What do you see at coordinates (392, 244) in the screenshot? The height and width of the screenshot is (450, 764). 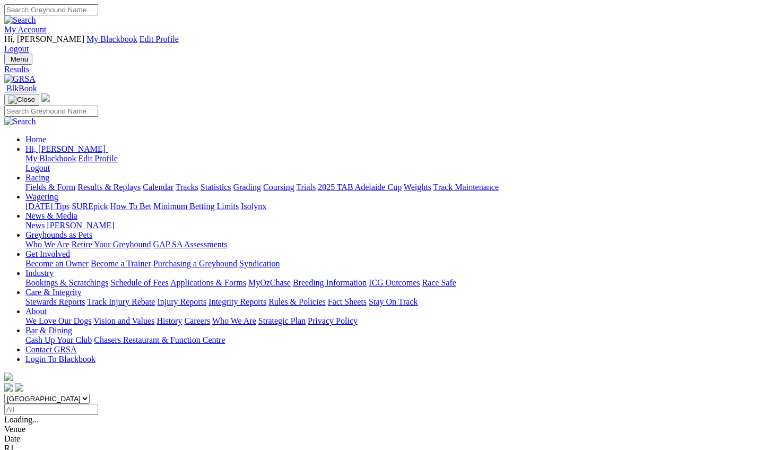 I see `div: Greyhounds as Pets` at bounding box center [392, 244].